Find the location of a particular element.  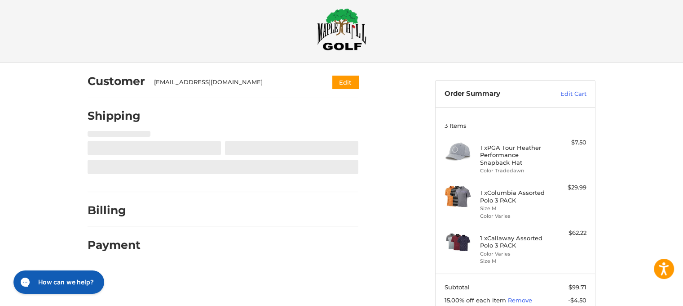

button: Gorgias live chat is located at coordinates (50, 15).